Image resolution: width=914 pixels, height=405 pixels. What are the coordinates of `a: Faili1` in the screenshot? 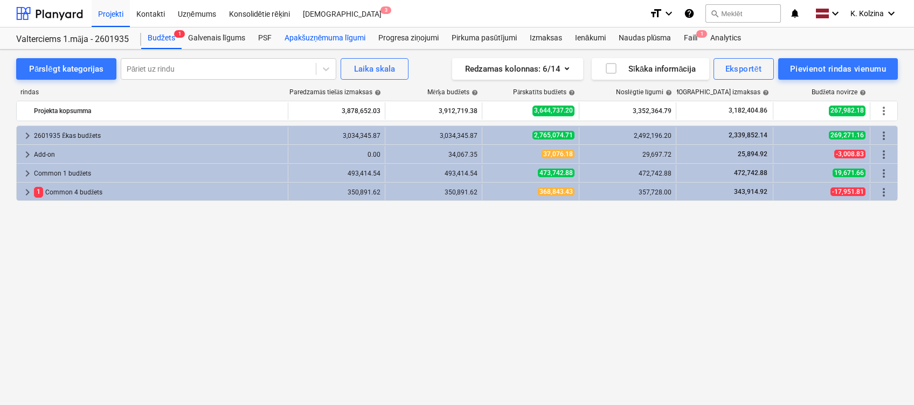 It's located at (690, 38).